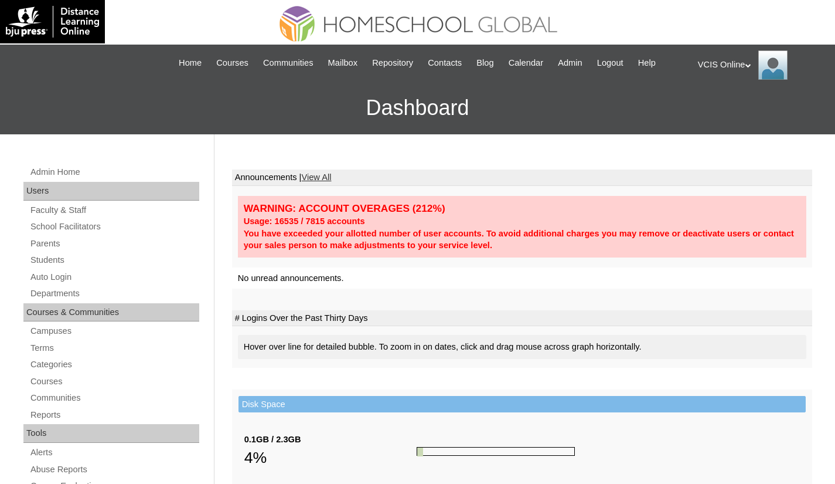 This screenshot has width=835, height=484. What do you see at coordinates (445, 63) in the screenshot?
I see `a: Contacts` at bounding box center [445, 63].